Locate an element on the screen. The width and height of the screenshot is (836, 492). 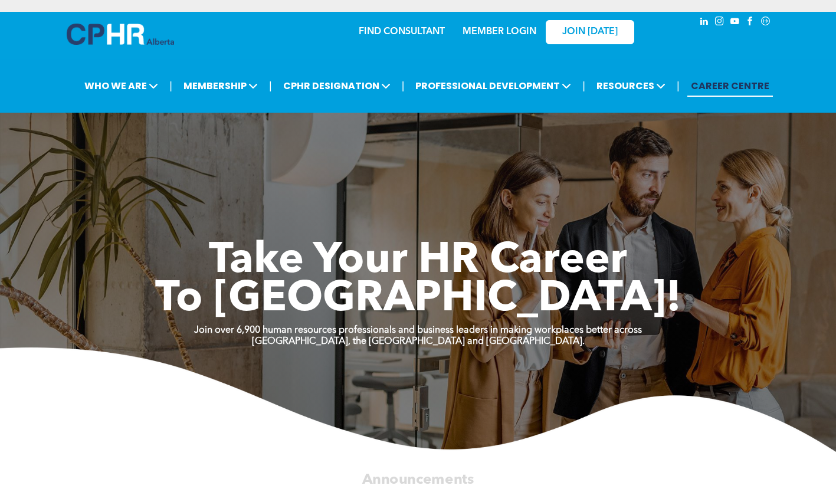
a: MEMBER LOGIN is located at coordinates (499, 32).